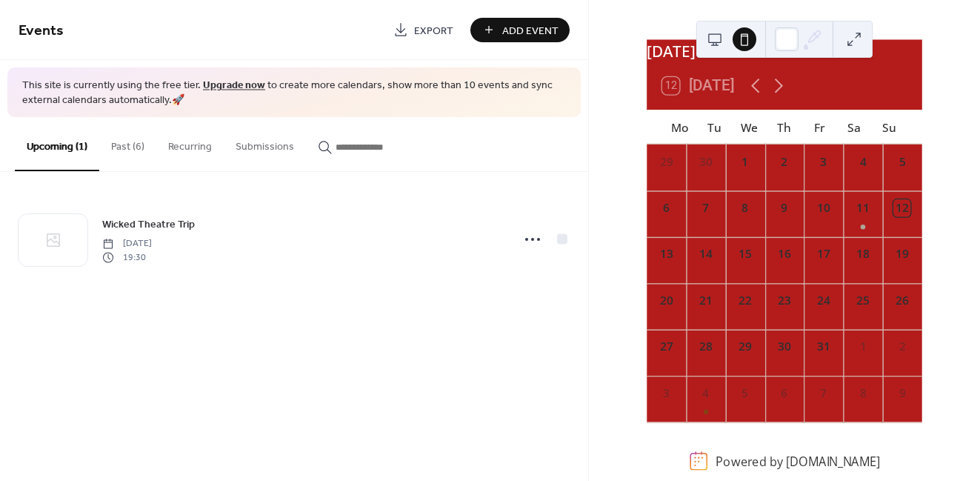 This screenshot has height=481, width=980. What do you see at coordinates (127, 257) in the screenshot?
I see `span: 19:30` at bounding box center [127, 257].